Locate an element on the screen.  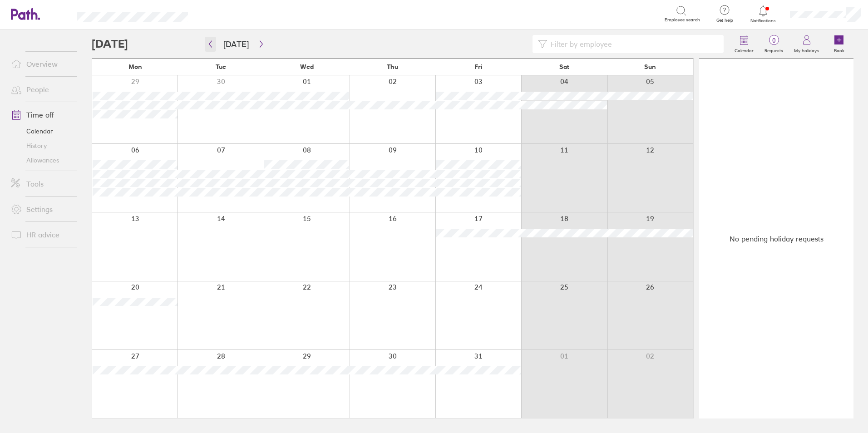
a: Settings is located at coordinates (40, 209).